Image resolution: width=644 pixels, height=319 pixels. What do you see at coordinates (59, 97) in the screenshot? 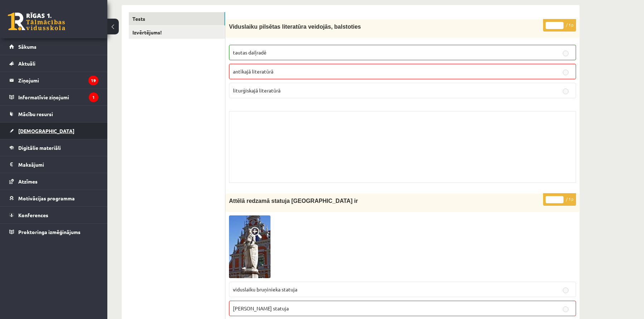
I see `legend: Informatīvie ziņojumi` at bounding box center [59, 97].